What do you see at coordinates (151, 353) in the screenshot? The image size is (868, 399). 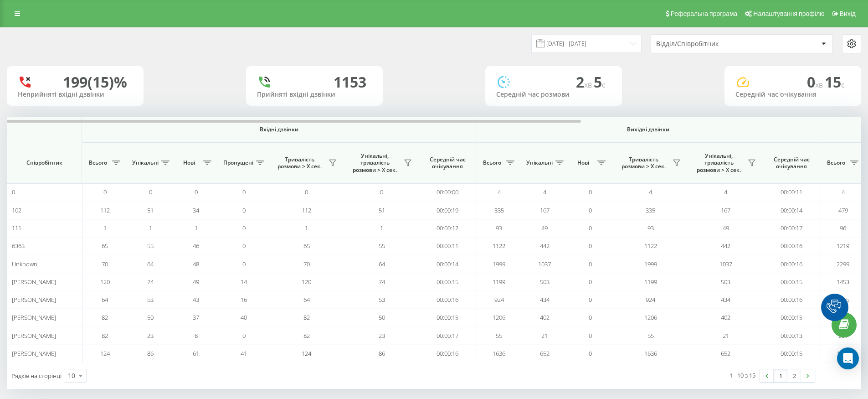 I see `span: 86` at bounding box center [151, 353].